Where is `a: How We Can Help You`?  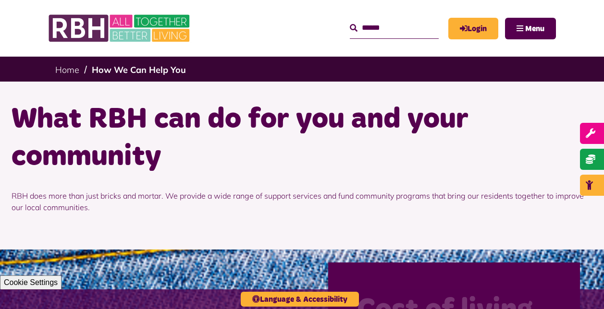 a: How We Can Help You is located at coordinates (139, 70).